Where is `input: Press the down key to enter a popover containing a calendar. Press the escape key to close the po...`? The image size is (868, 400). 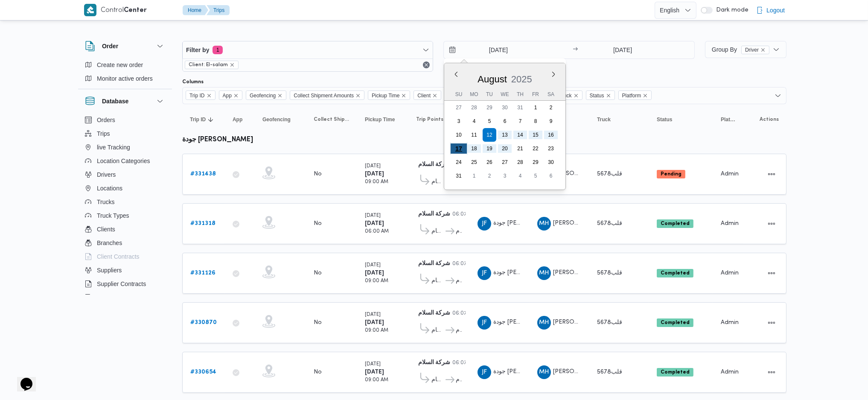
input: Press the down key to enter a popover containing a calendar. Press the escape key to close the po... is located at coordinates (492, 50).